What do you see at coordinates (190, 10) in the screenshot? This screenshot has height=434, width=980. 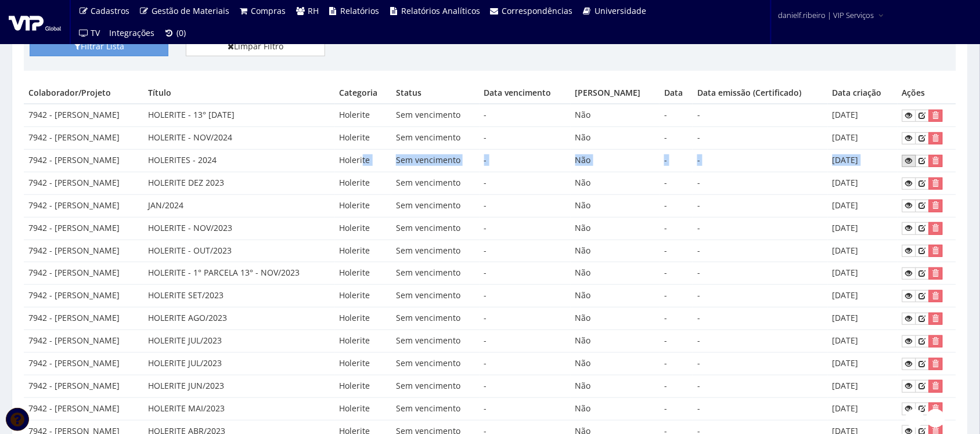 I see `span: Gestão de Materiais` at bounding box center [190, 10].